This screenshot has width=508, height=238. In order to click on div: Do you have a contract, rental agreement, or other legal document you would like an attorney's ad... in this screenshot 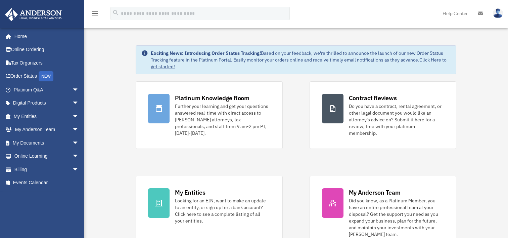, I will do `click(396, 119)`.